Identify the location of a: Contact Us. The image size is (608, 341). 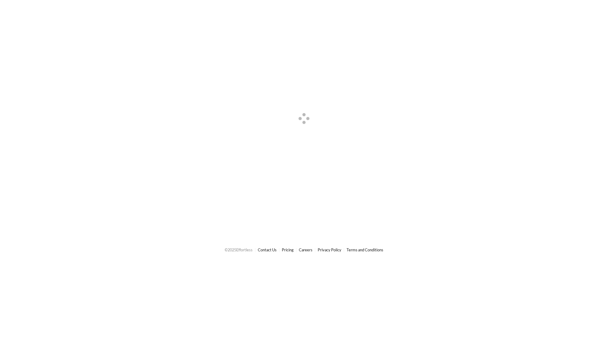
(267, 250).